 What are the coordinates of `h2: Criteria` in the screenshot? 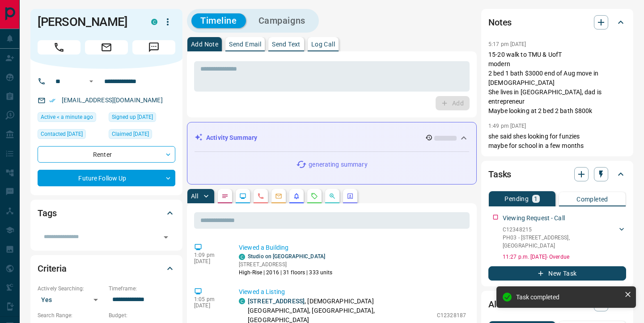 It's located at (52, 268).